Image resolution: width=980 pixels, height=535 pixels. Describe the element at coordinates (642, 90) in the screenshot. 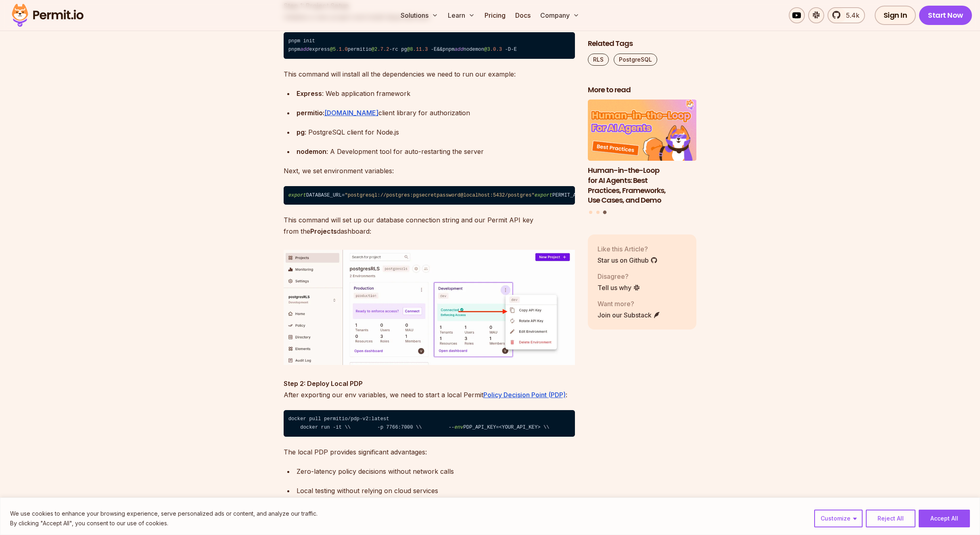

I see `h2: More to read` at that location.